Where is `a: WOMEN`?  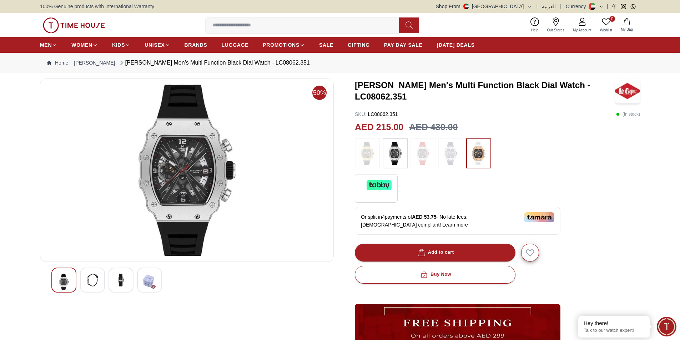 a: WOMEN is located at coordinates (85, 45).